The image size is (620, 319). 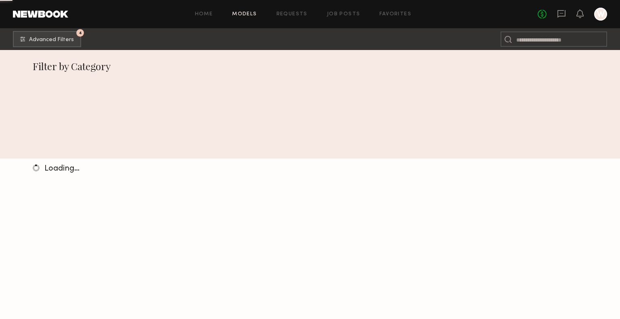 What do you see at coordinates (80, 33) in the screenshot?
I see `span: 4` at bounding box center [80, 33].